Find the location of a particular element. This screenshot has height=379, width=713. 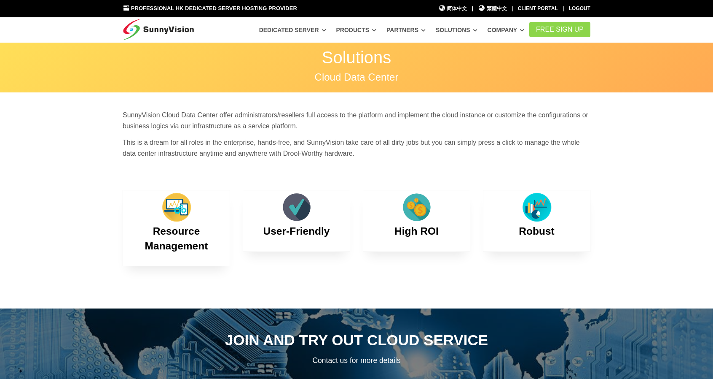

img: bonus.png is located at coordinates (417, 207).